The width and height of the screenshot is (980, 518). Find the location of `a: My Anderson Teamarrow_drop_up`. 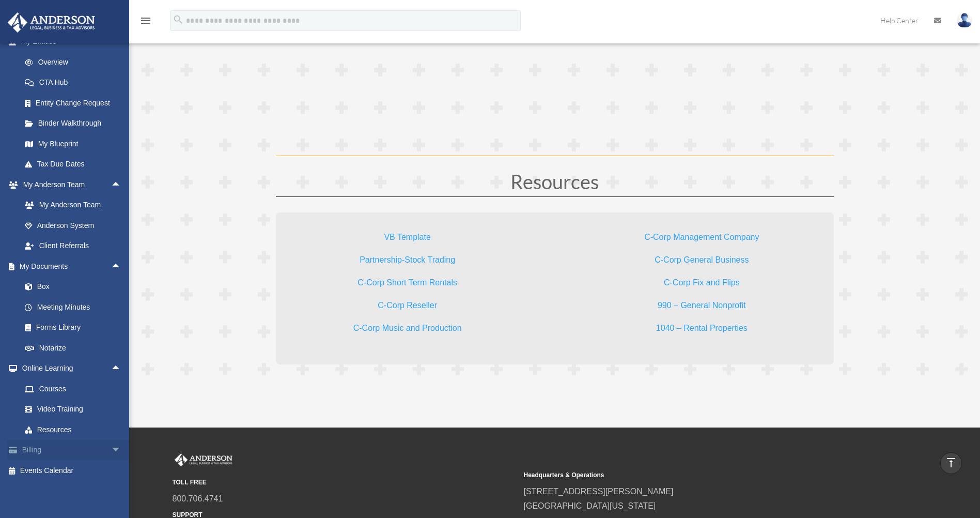

a: My Anderson Teamarrow_drop_up is located at coordinates (71, 185).